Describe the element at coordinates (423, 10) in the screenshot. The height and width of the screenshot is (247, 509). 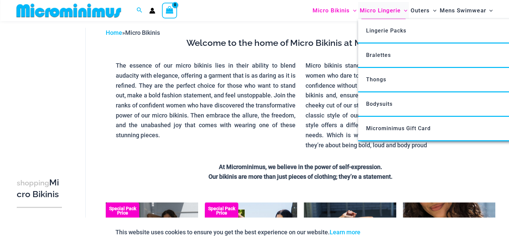
I see `a: OutersMenu ToggleMenu Toggle` at that location.